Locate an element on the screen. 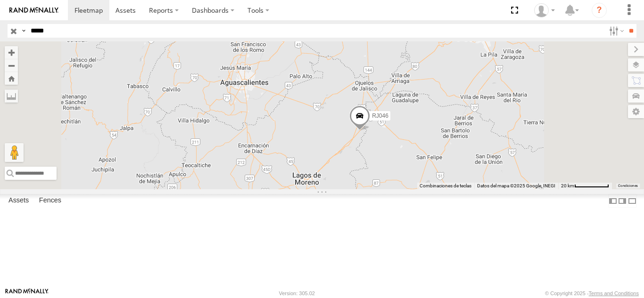  label: Measure is located at coordinates (11, 96).